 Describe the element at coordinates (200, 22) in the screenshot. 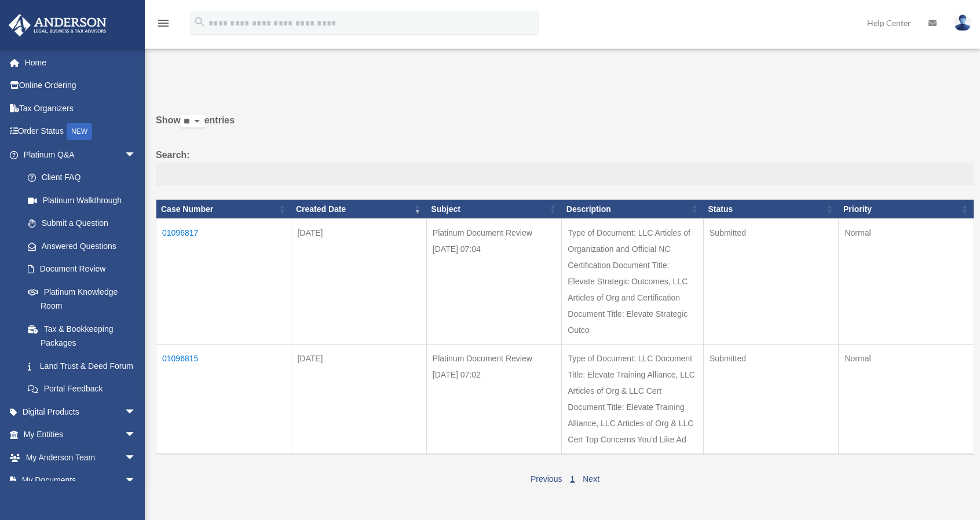

I see `i: search` at that location.